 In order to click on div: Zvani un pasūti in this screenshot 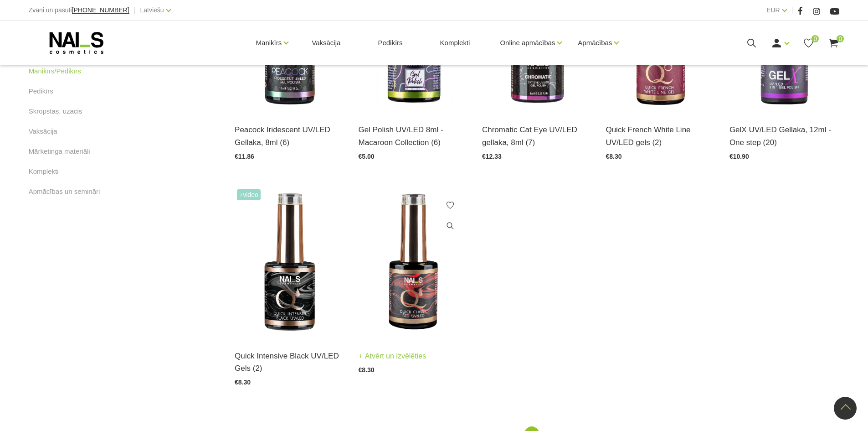, I will do `click(79, 10)`.